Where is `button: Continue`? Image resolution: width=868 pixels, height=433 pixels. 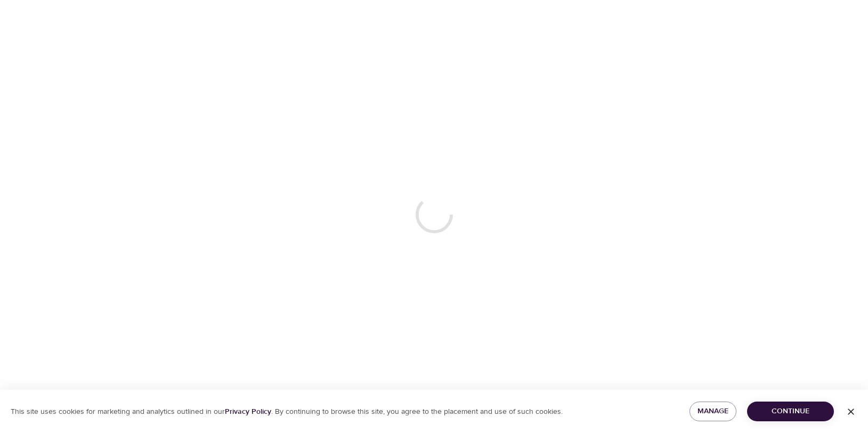 button: Continue is located at coordinates (790, 411).